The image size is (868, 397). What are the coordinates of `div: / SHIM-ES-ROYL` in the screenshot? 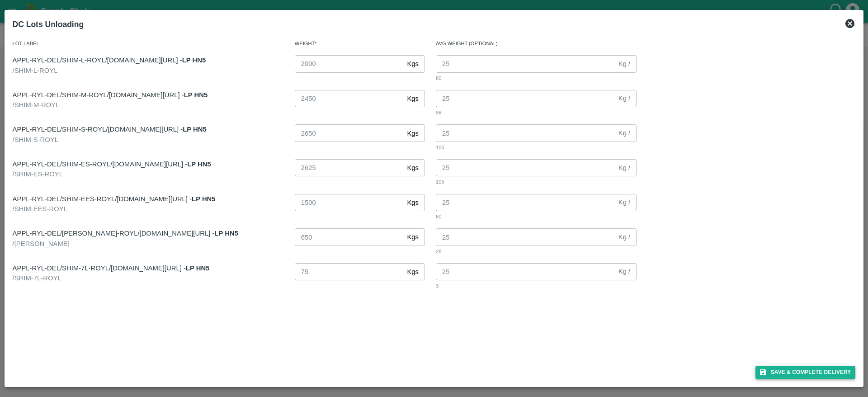 It's located at (148, 174).